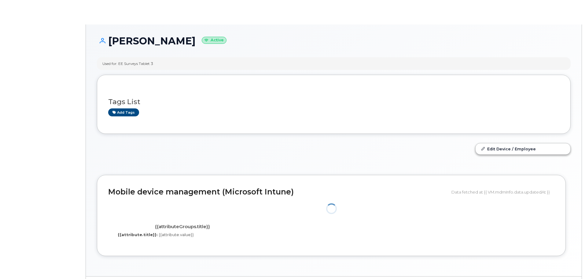 The height and width of the screenshot is (279, 585). Describe the element at coordinates (128, 63) in the screenshot. I see `div: Used for: EE Surveys Tablet 3` at that location.